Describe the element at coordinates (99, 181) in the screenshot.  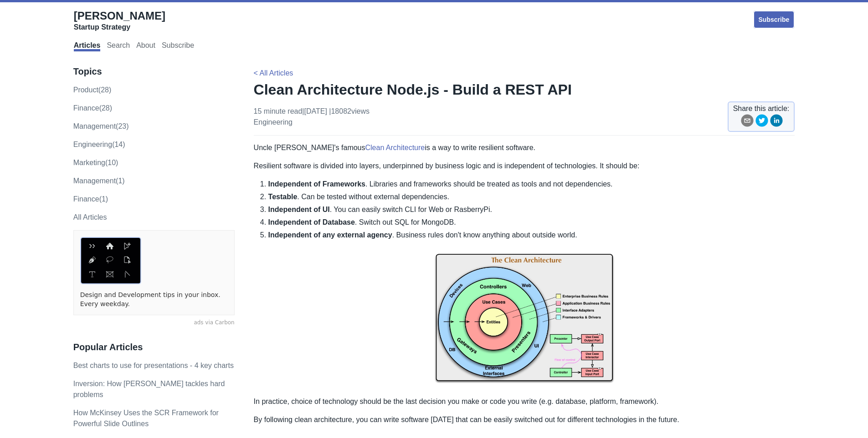
I see `a: Management(1)` at that location.